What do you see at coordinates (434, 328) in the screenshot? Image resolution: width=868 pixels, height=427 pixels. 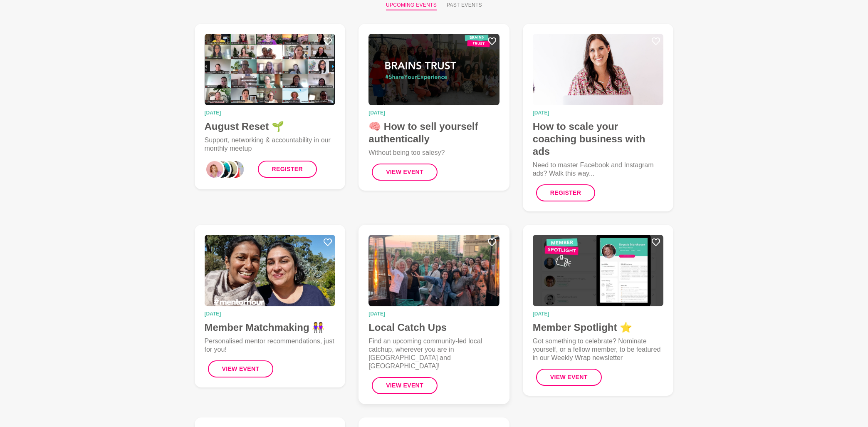 I see `h4: Local Catch Ups` at bounding box center [434, 328].